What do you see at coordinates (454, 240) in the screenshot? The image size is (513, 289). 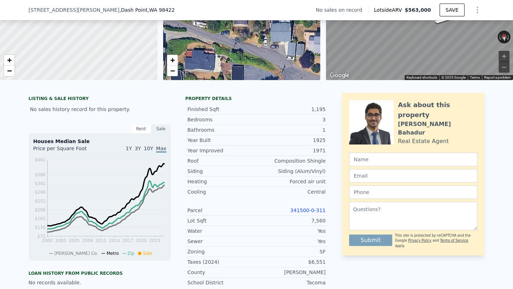 I see `a: Terms of Service` at bounding box center [454, 240].